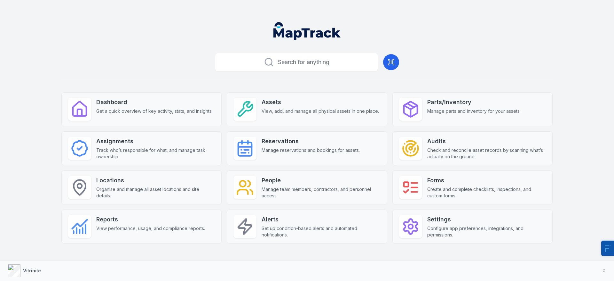  I want to click on a: PeopleManage team members, contractors, and personnel access., so click(307, 187).